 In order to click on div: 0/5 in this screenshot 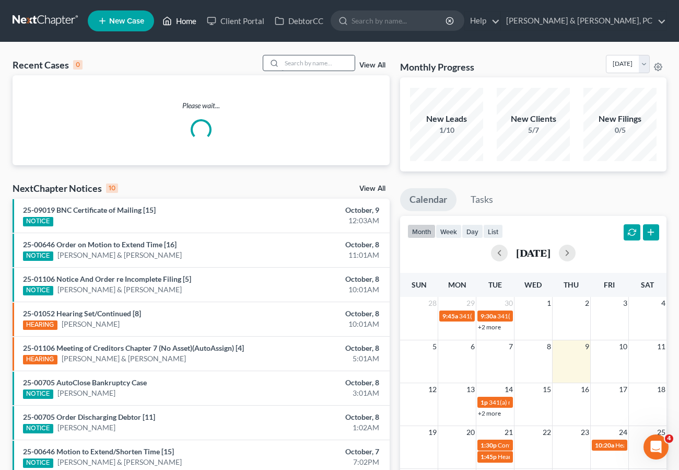, I will do `click(620, 130)`.